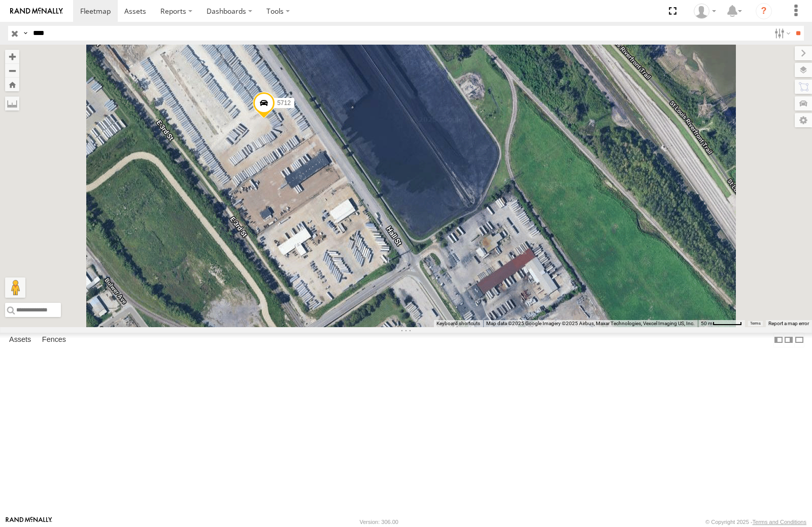 Image resolution: width=812 pixels, height=527 pixels. I want to click on a: Terms and Conditions, so click(779, 522).